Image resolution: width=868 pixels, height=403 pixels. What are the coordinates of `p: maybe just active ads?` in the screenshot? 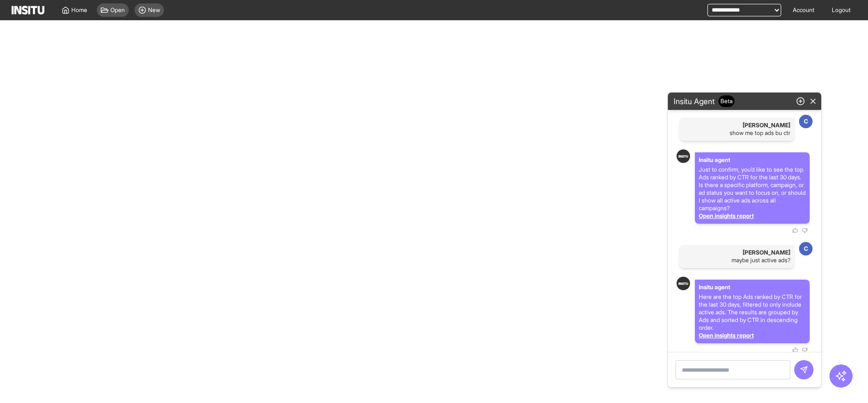 It's located at (736, 260).